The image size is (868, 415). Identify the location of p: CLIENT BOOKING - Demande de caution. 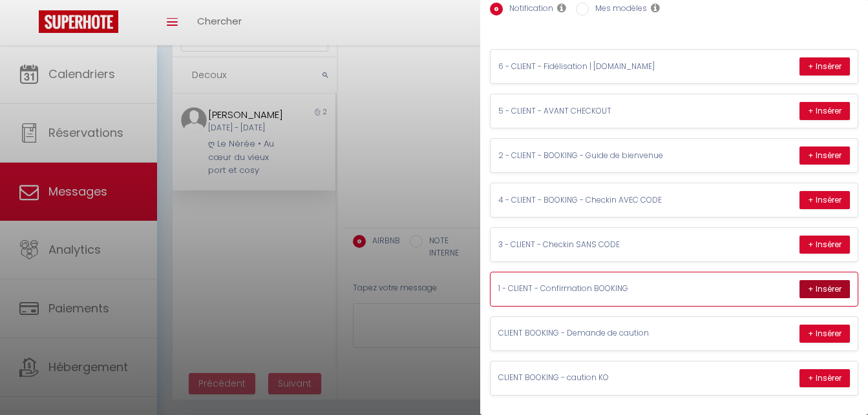
(595, 333).